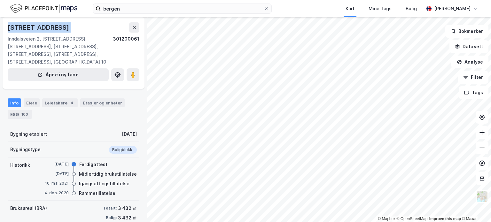 The image size is (491, 222). I want to click on div: Bruksareal (BRA), so click(28, 208).